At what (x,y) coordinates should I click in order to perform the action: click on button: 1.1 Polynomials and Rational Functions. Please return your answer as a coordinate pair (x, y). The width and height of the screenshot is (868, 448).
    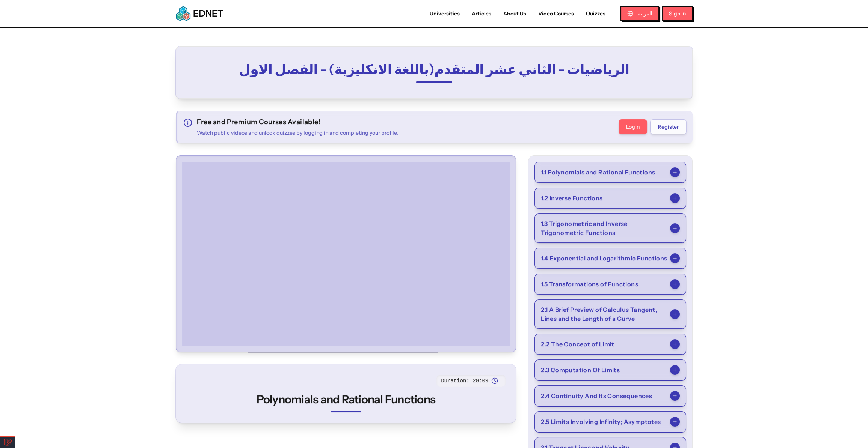
    Looking at the image, I should click on (610, 173).